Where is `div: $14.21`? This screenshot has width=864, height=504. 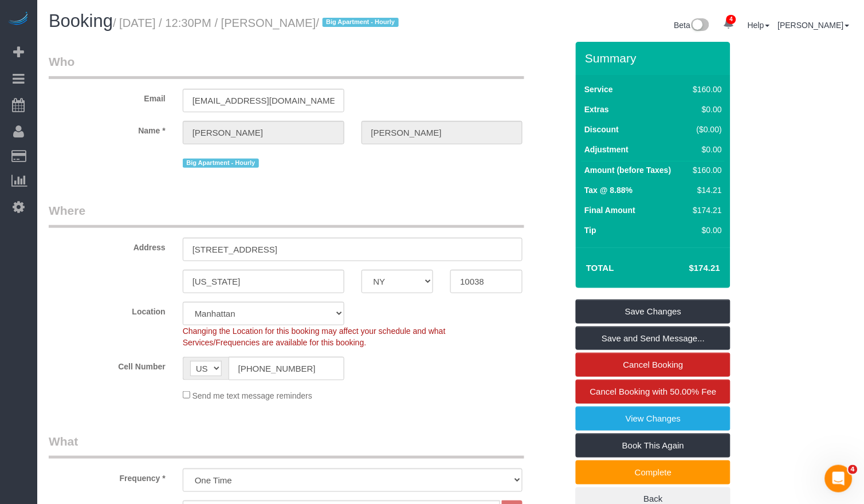 div: $14.21 is located at coordinates (705, 190).